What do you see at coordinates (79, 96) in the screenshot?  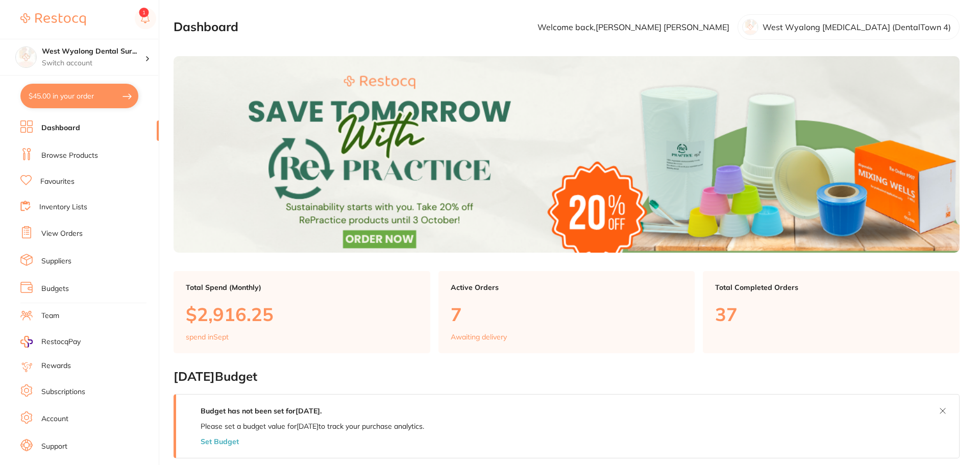 I see `button: $45.00 in your order` at bounding box center [79, 96].